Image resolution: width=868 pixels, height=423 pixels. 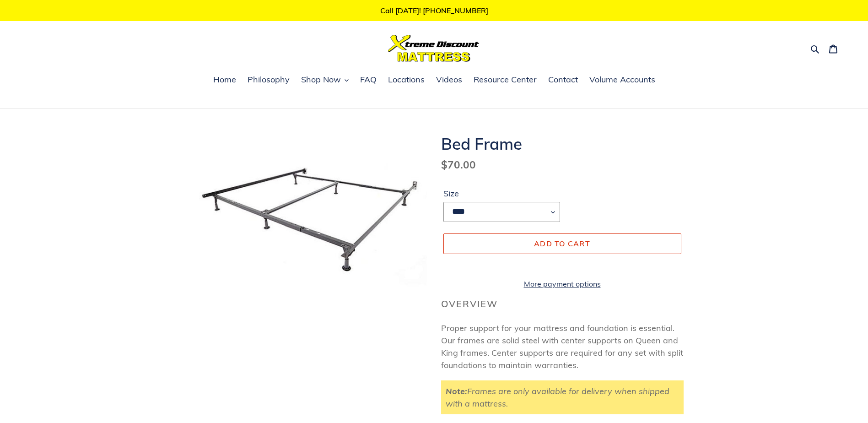 I want to click on p: Proper support for your mattress and foundation is essential. Our frames are solid steel with cen..., so click(x=562, y=347).